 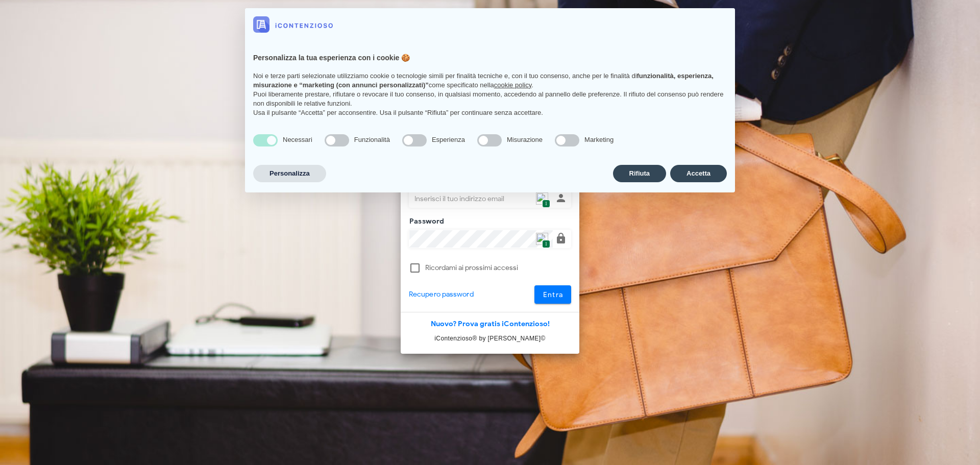 I want to click on span: Marketing, so click(x=599, y=139).